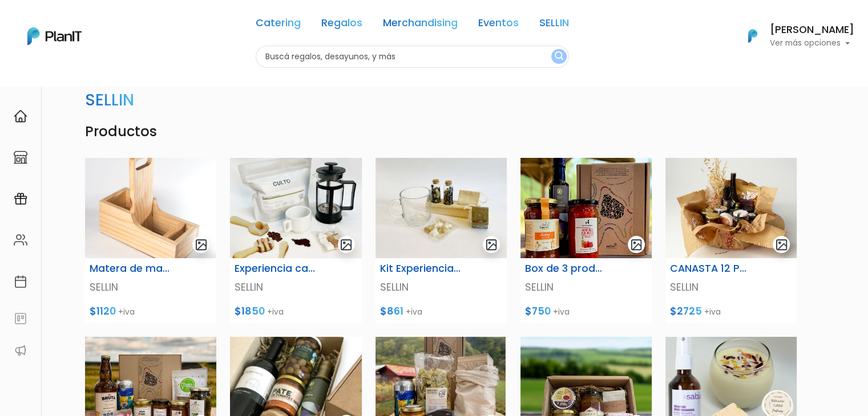 The image size is (868, 416). Describe the element at coordinates (20, 157) in the screenshot. I see `img: marketplace-4ceaa7011d94191e9ded77b95e3339b90024bf715f7c57f8cf31f2d8c509eaba.svg` at that location.